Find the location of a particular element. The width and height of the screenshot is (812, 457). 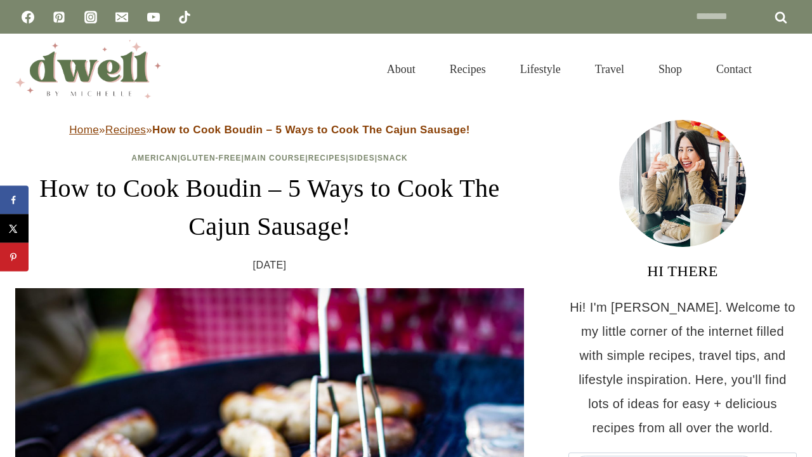

a: Instagram is located at coordinates (91, 17).